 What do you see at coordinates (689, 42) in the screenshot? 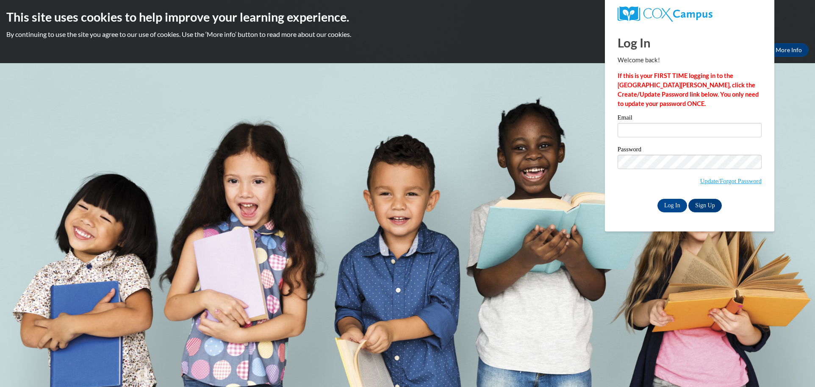
I see `h1: Log In` at bounding box center [689, 42].